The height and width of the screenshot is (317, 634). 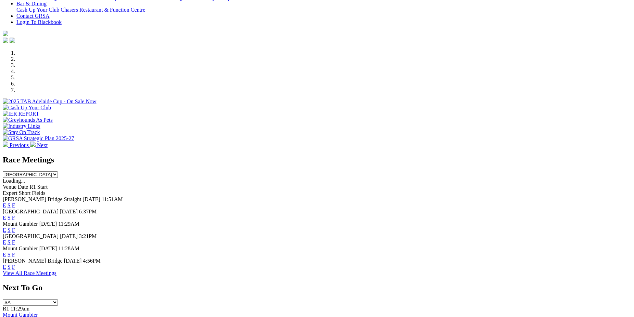 What do you see at coordinates (28, 120) in the screenshot?
I see `img: Greyhounds As Pets` at bounding box center [28, 120].